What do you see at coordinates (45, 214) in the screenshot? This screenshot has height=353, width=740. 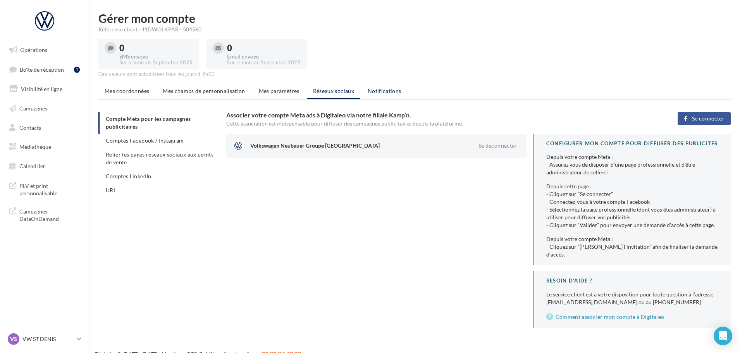 I see `a: Campagnes DataOnDemand` at bounding box center [45, 214].